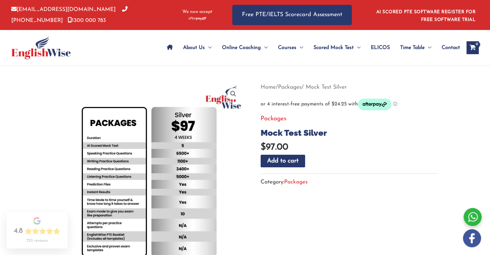 Image resolution: width=490 pixels, height=255 pixels. What do you see at coordinates (287, 48) in the screenshot?
I see `span: Courses` at bounding box center [287, 48].